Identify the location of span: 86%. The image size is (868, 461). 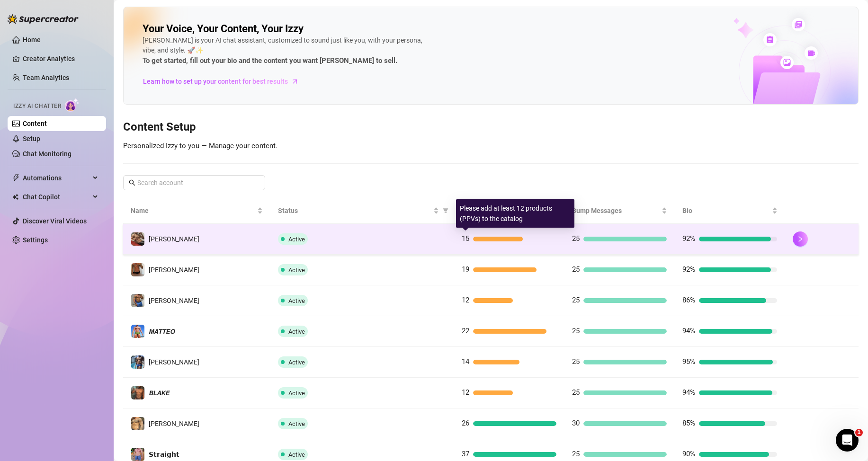
(688, 300).